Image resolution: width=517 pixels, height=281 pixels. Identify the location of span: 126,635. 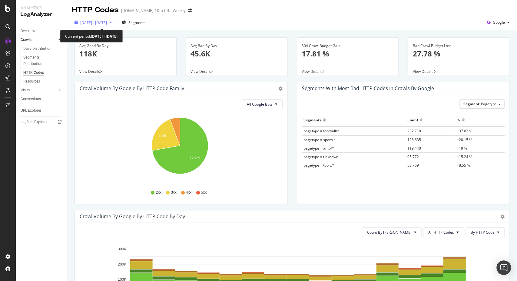
(414, 139).